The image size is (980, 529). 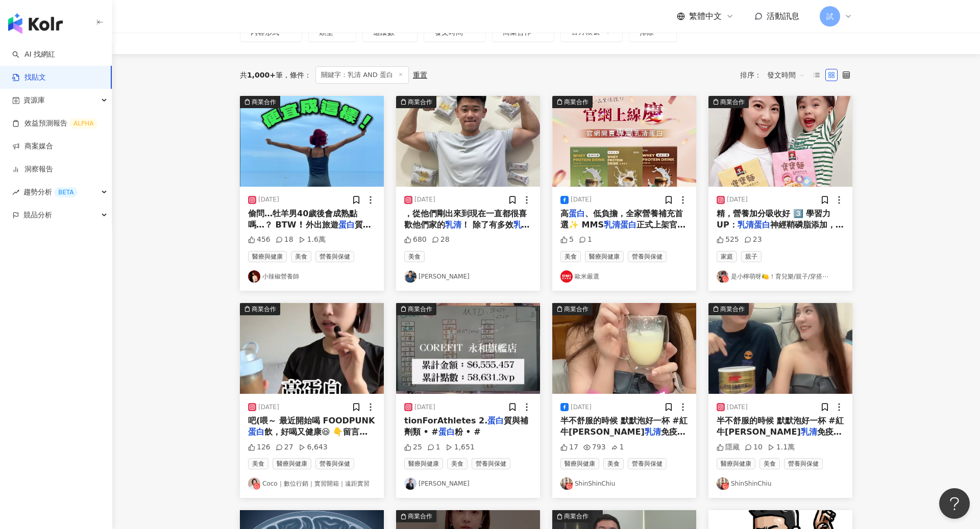 I want to click on span: ！ 除了有多效, so click(x=488, y=225).